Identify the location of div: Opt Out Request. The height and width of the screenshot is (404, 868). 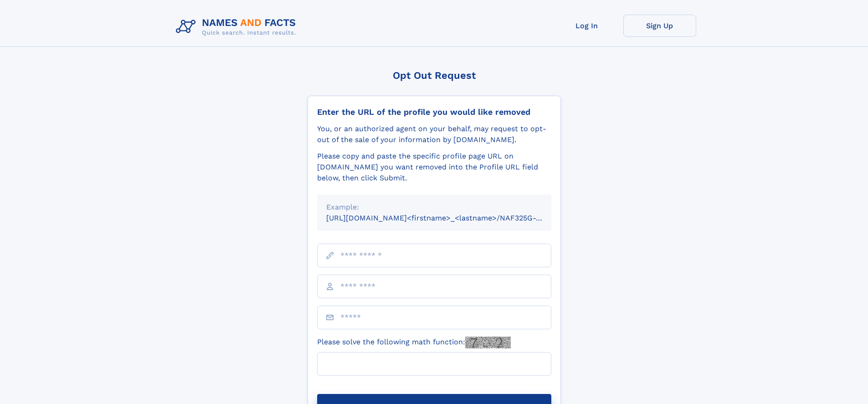
(434, 75).